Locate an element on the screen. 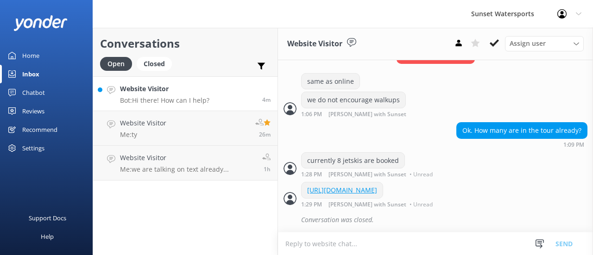  div: Inbox is located at coordinates (31, 74).